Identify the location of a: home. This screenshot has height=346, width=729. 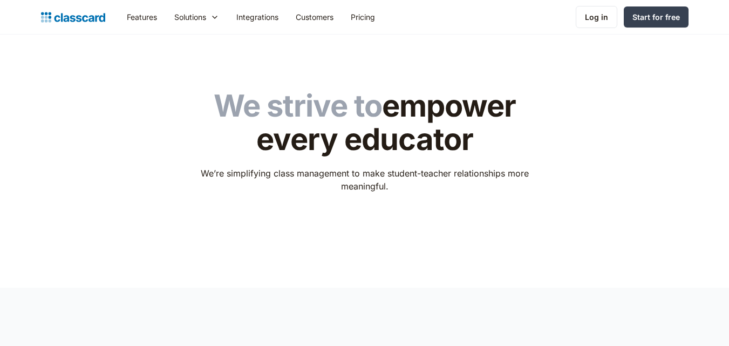
(73, 17).